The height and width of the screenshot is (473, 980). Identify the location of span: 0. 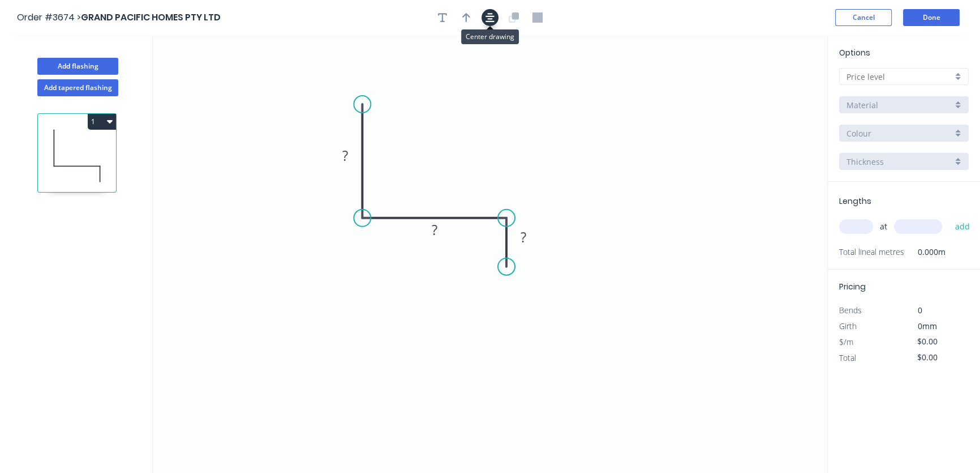
(920, 310).